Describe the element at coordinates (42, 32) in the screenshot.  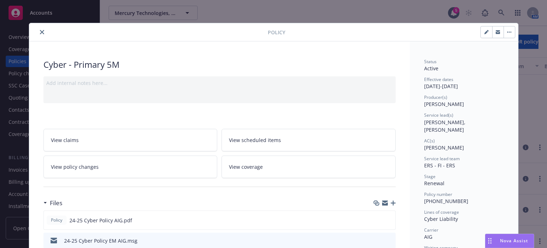
I see `button: close` at that location.